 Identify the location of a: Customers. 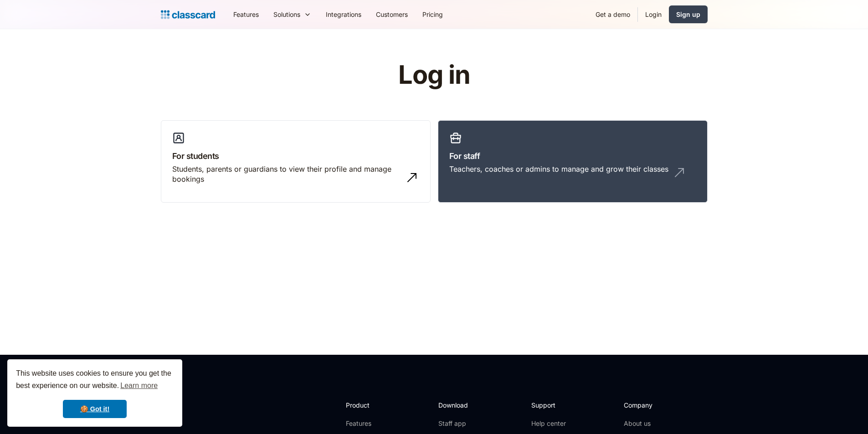
(392, 14).